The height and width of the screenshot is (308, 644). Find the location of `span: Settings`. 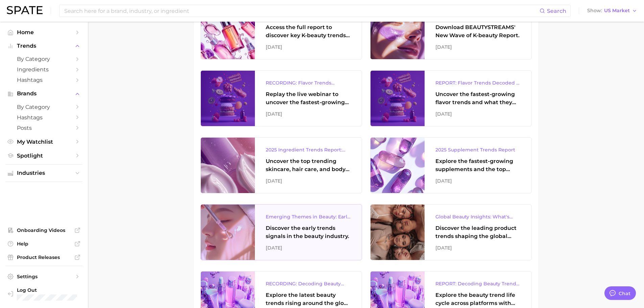

span: Settings is located at coordinates (44, 277).